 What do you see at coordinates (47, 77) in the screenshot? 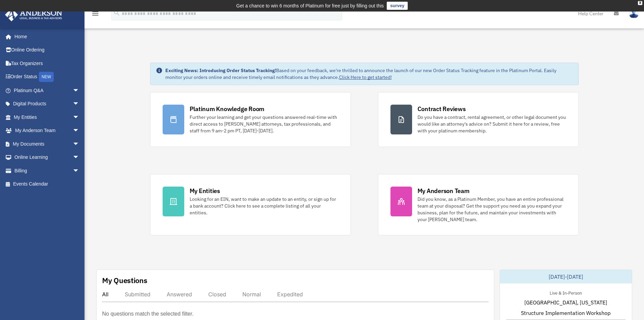
I see `a: Order StatusNEW` at bounding box center [47, 77].